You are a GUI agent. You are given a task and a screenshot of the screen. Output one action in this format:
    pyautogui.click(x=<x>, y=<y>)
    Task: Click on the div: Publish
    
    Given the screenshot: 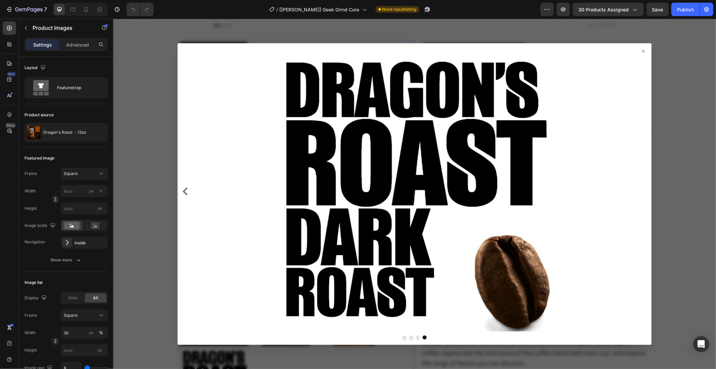 What is the action you would take?
    pyautogui.click(x=685, y=9)
    